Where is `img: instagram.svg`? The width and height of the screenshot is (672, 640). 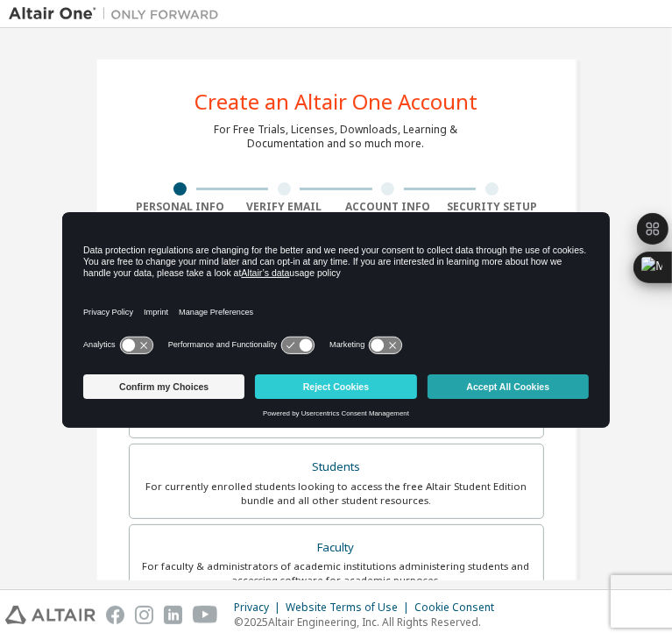 img: instagram.svg is located at coordinates (144, 615).